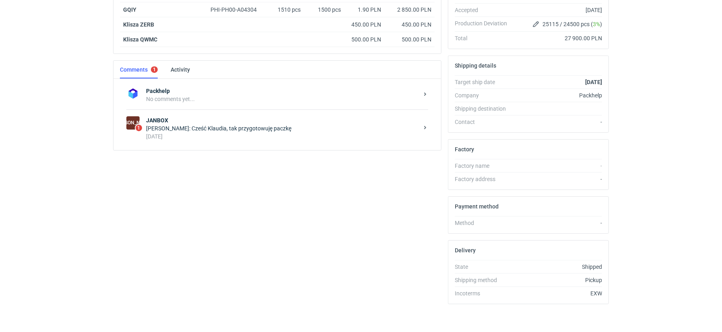  What do you see at coordinates (140, 39) in the screenshot?
I see `strong: Klisza QWMC` at bounding box center [140, 39].